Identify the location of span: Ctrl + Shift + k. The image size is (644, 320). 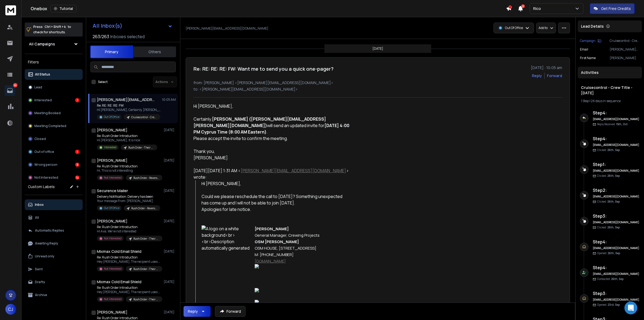
(55, 27).